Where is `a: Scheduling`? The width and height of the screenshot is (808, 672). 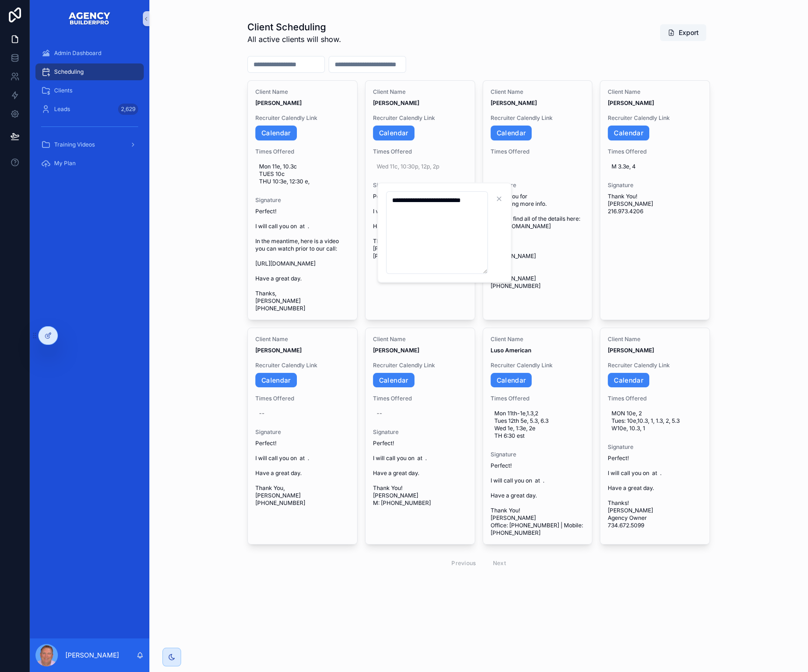 a: Scheduling is located at coordinates (90, 72).